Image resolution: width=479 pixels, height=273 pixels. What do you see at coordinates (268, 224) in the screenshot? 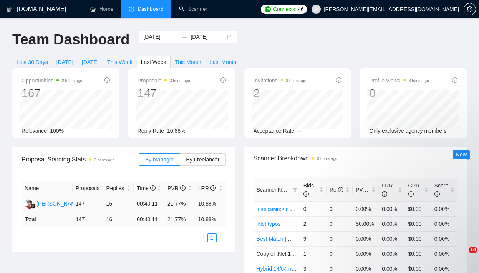
I see `a: .Net typos` at bounding box center [268, 224].